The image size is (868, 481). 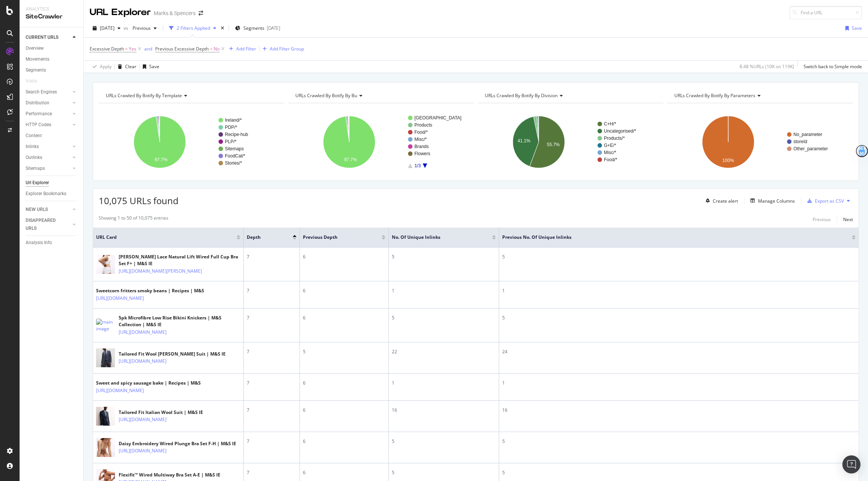 I want to click on text: C+H/*, so click(x=610, y=124).